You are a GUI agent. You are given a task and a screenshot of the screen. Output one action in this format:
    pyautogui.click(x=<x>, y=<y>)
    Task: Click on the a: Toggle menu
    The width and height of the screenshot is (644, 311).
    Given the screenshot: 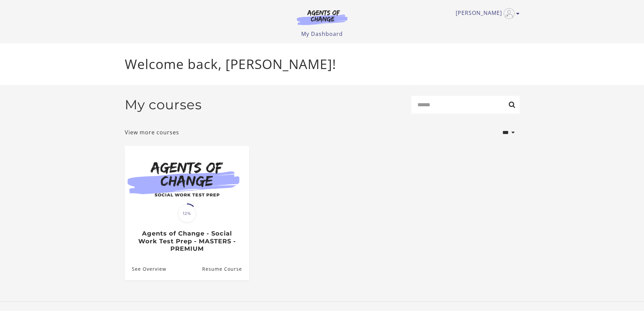 What is the action you would take?
    pyautogui.click(x=486, y=14)
    